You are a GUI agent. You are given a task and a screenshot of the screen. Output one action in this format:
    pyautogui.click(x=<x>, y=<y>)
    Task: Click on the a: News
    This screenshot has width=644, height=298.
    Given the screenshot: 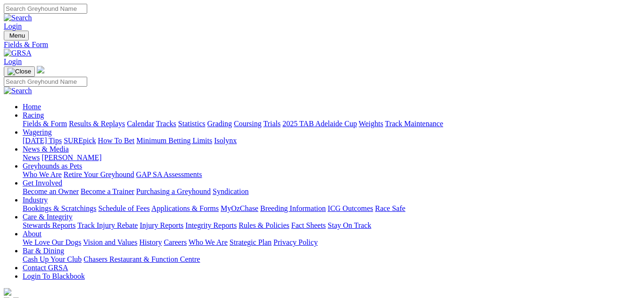 What is the action you would take?
    pyautogui.click(x=31, y=157)
    